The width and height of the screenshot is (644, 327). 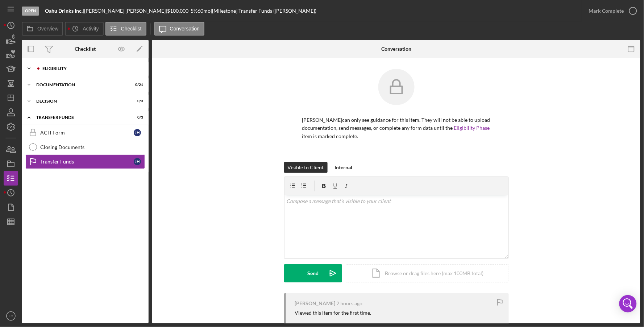 I want to click on label: Checklist, so click(x=131, y=29).